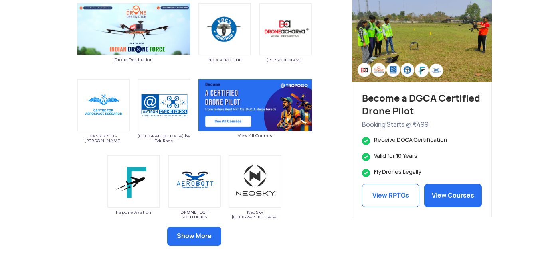  Describe the element at coordinates (194, 236) in the screenshot. I see `button: Show More` at that location.